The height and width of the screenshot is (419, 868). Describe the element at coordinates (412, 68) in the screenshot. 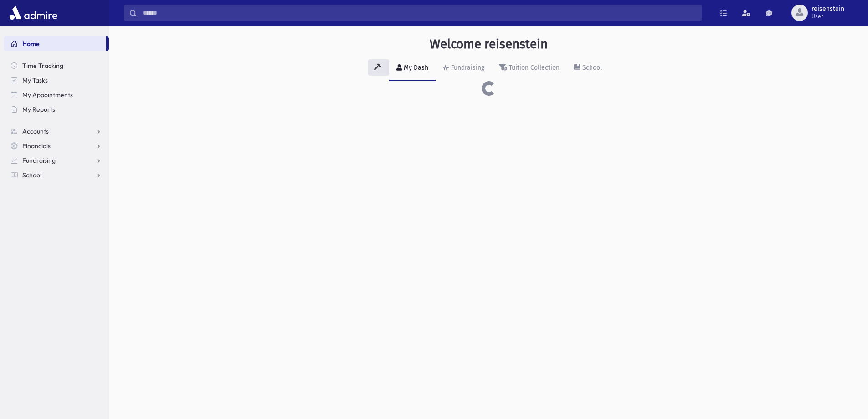

I see `a: My Dash` at that location.